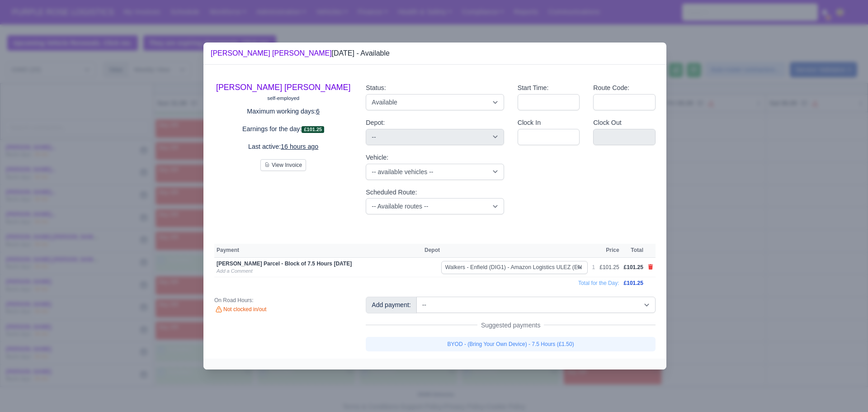  Describe the element at coordinates (283, 128) in the screenshot. I see `p: Earnings for the day:` at that location.